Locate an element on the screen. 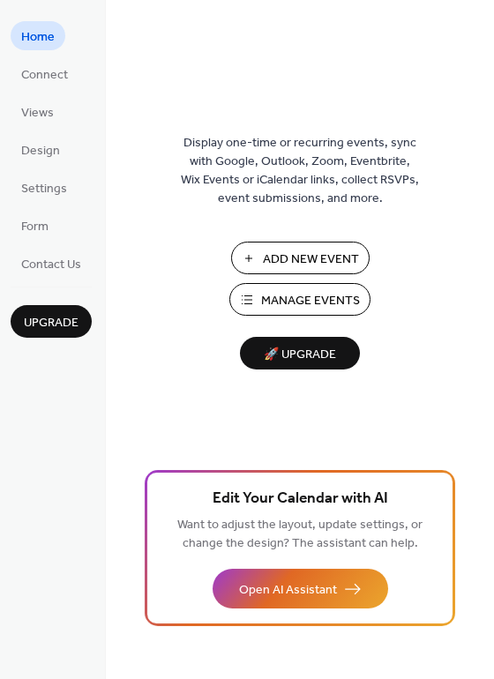 The width and height of the screenshot is (494, 679). span: Add New Event is located at coordinates (310, 259).